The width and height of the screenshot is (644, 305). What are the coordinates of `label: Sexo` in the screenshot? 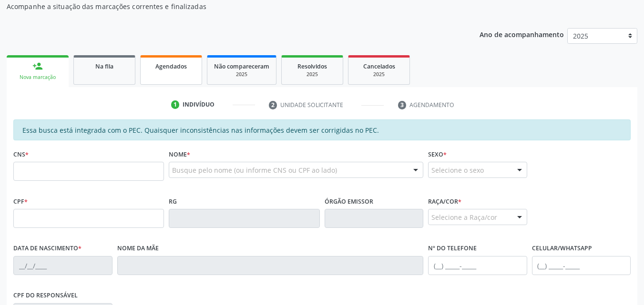 It's located at (437, 154).